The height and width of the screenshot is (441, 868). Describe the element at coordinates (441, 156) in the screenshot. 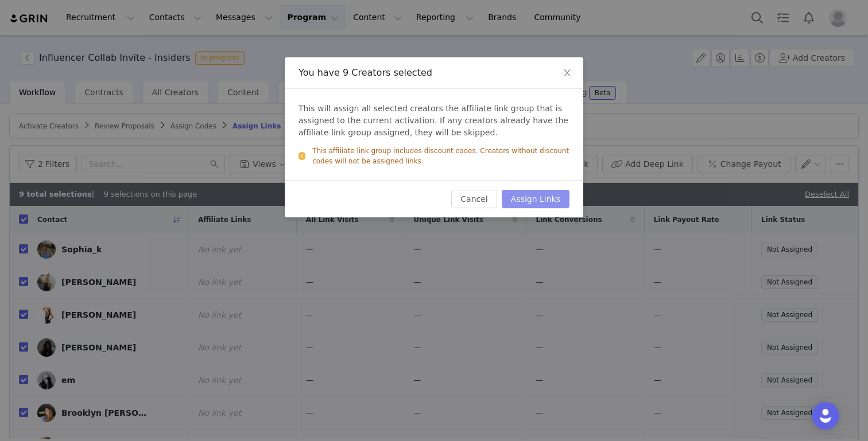

I see `span: This affiliate link group includes discount codes. Creators without discount codes will not be as...` at that location.